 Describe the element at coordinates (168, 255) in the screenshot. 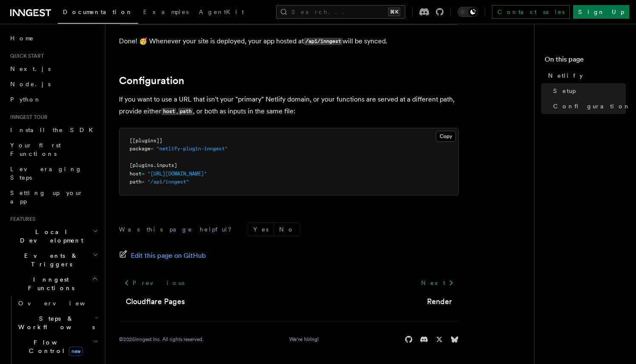

I see `span: Edit this page on GitHub` at that location.